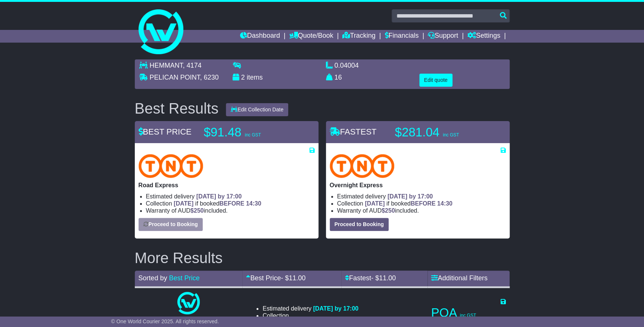  I want to click on a: Additional Filters, so click(460, 278).